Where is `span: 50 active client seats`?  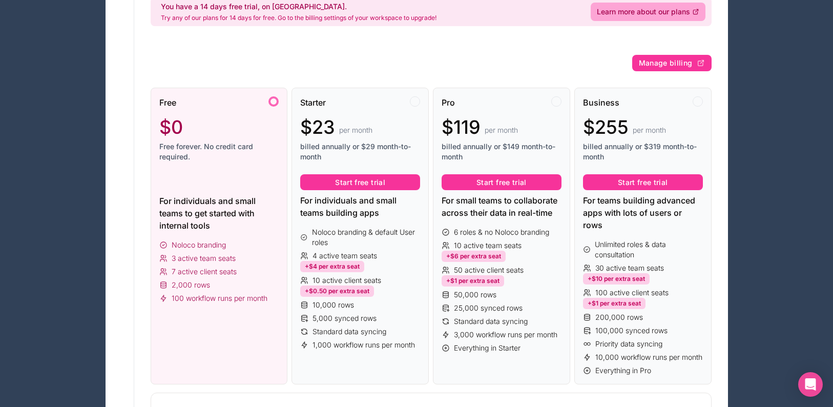
span: 50 active client seats is located at coordinates (488, 270).